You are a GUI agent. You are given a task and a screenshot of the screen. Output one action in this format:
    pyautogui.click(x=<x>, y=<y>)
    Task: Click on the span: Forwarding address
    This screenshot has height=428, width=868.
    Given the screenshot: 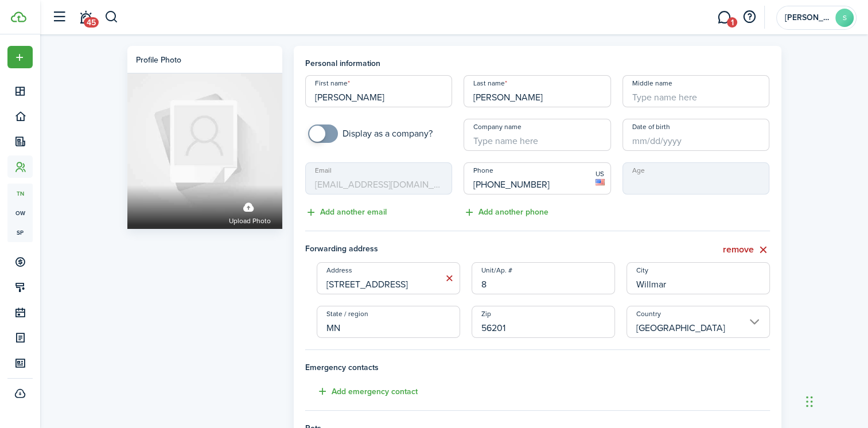 What is the action you would take?
    pyautogui.click(x=428, y=250)
    